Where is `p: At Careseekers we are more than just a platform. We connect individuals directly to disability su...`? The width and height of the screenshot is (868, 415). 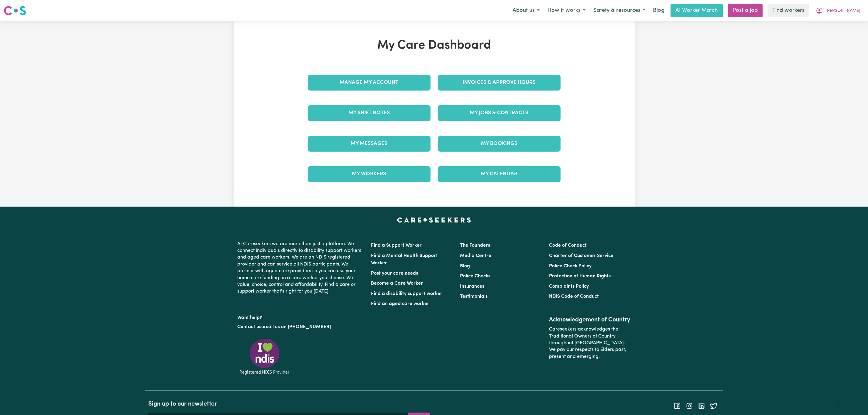 p: At Careseekers we are more than just a platform. We connect individuals directly to disability su... is located at coordinates (301, 268).